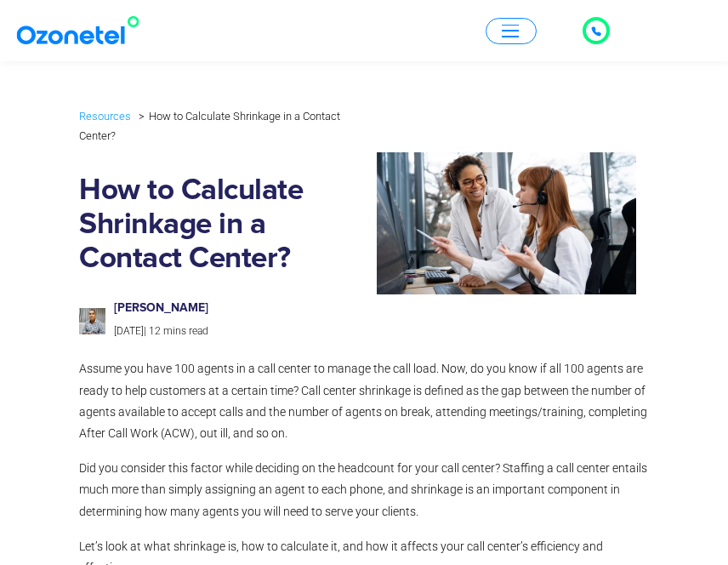 The image size is (728, 565). What do you see at coordinates (221, 225) in the screenshot?
I see `h1: How to Calculate Shrinkage in a Contact Center?` at bounding box center [221, 225].